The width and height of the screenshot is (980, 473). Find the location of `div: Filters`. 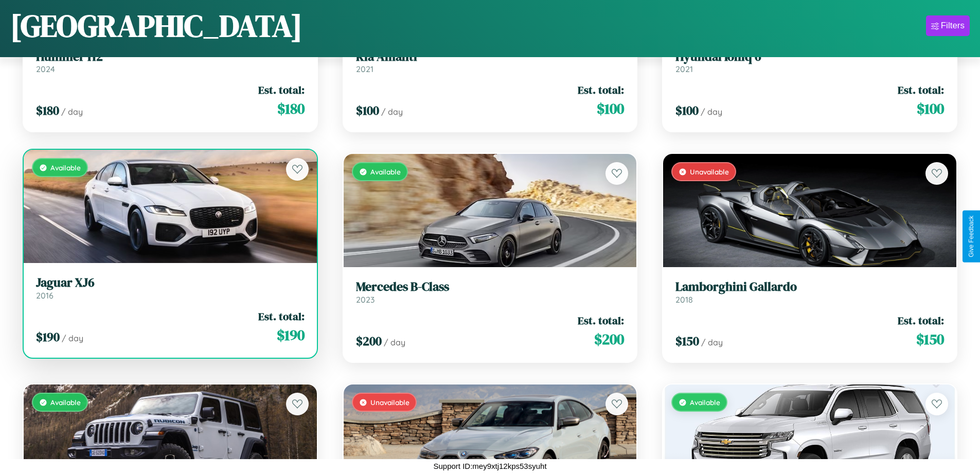

div: Filters is located at coordinates (953, 25).